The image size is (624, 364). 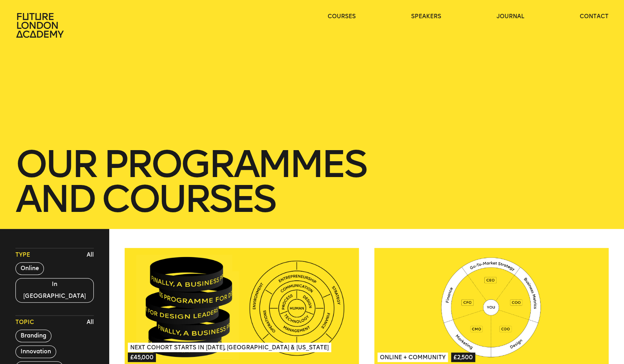 What do you see at coordinates (23, 255) in the screenshot?
I see `span: Type` at bounding box center [23, 255].